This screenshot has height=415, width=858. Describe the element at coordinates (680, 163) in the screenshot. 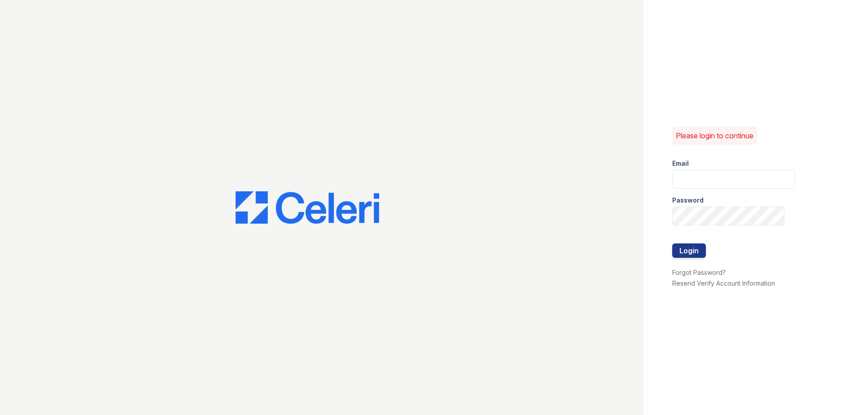

I see `label: Email` at that location.